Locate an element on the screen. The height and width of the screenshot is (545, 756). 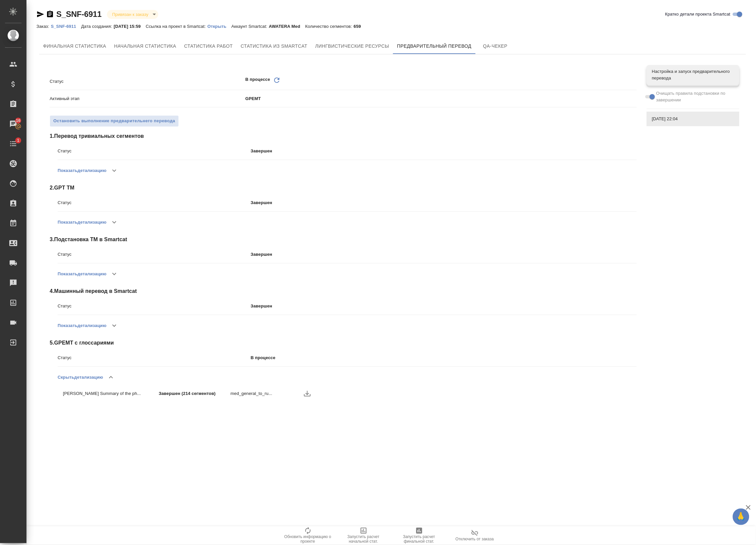
span: 5 . GPEMT с глоссариями is located at coordinates (343, 343).